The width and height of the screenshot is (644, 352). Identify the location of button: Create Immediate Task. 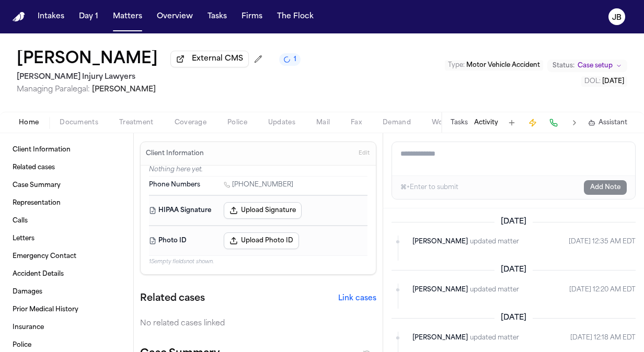
(533, 123).